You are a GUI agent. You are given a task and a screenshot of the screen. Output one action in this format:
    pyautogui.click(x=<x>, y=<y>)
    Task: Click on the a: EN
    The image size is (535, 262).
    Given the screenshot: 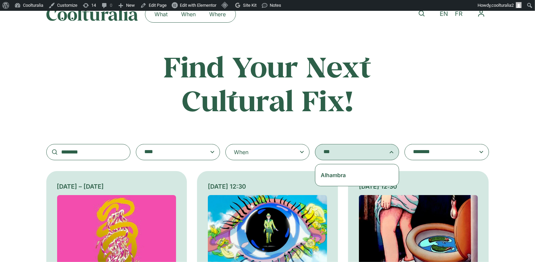 What is the action you would take?
    pyautogui.click(x=443, y=14)
    